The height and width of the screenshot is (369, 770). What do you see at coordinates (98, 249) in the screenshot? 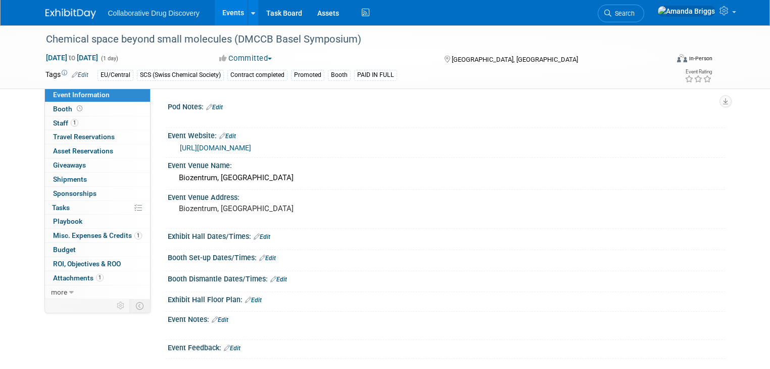
I see `a: Budget` at bounding box center [98, 249].